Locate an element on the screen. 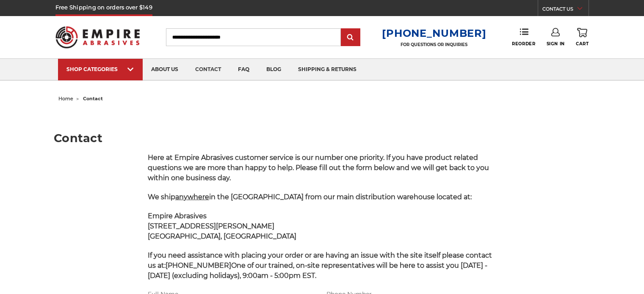 Image resolution: width=644 pixels, height=294 pixels. p: FOR QUESTIONS OR INQUIRIES is located at coordinates (434, 45).